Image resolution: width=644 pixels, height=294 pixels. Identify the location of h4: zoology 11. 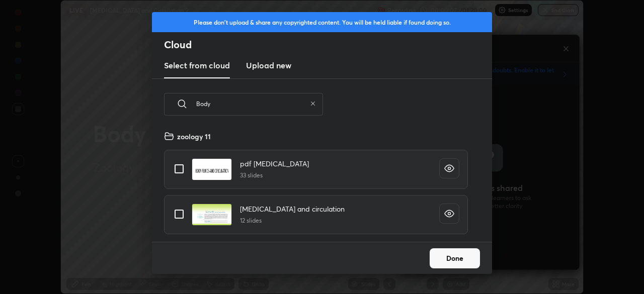
(193, 136).